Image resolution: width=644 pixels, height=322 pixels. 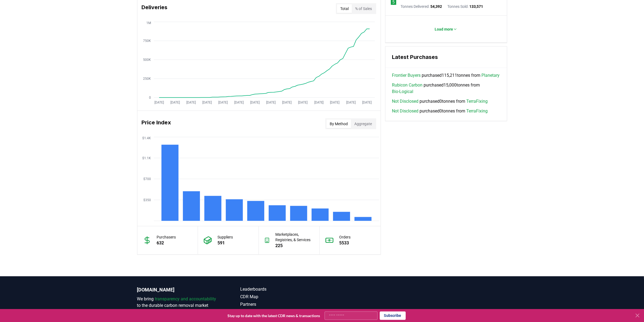 I want to click on tspan: $700, so click(x=147, y=179).